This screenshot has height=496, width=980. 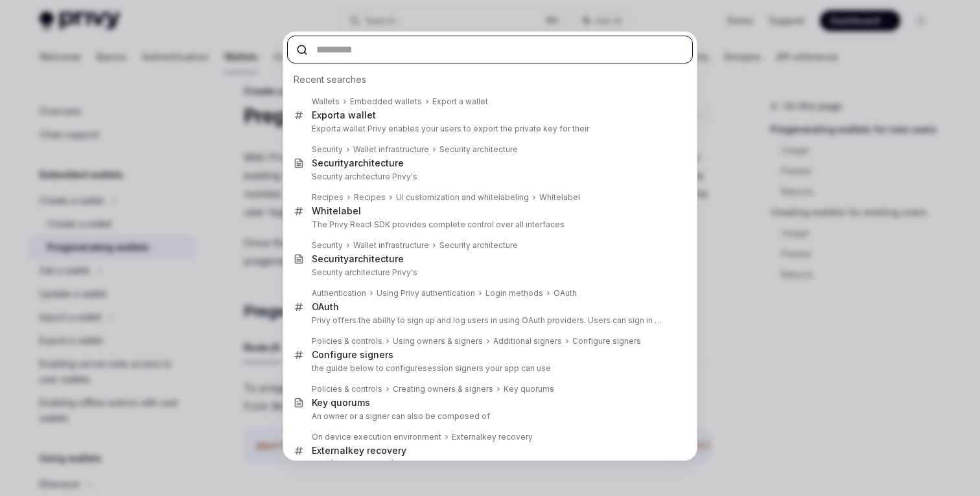 What do you see at coordinates (446, 368) in the screenshot?
I see `b: session sign` at bounding box center [446, 368].